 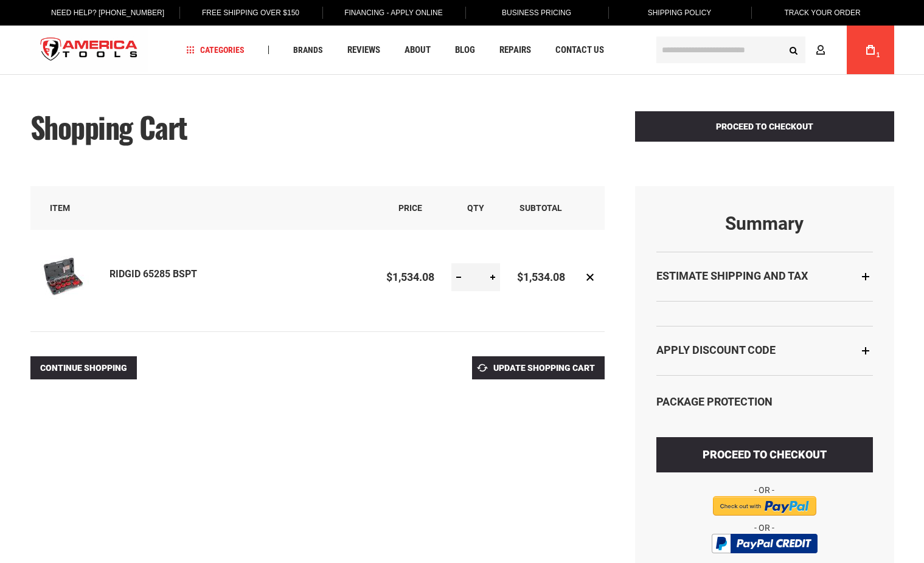 I want to click on button: Search, so click(x=794, y=50).